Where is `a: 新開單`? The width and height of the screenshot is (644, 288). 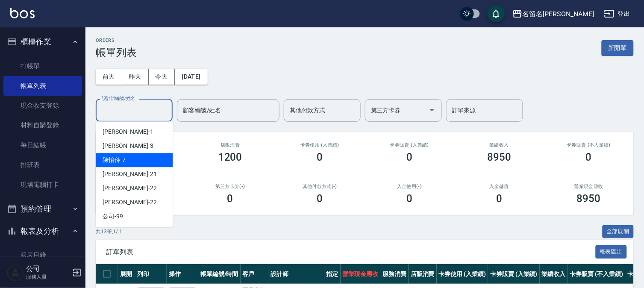
a: 新開單 is located at coordinates (618, 47).